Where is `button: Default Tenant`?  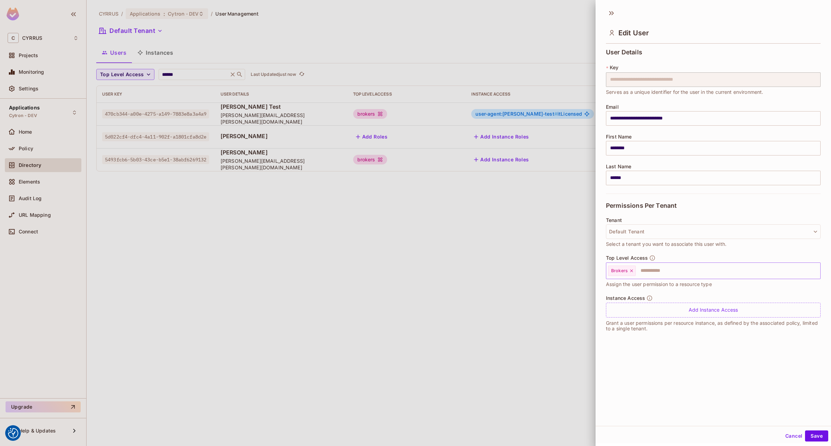 button: Default Tenant is located at coordinates (714, 232).